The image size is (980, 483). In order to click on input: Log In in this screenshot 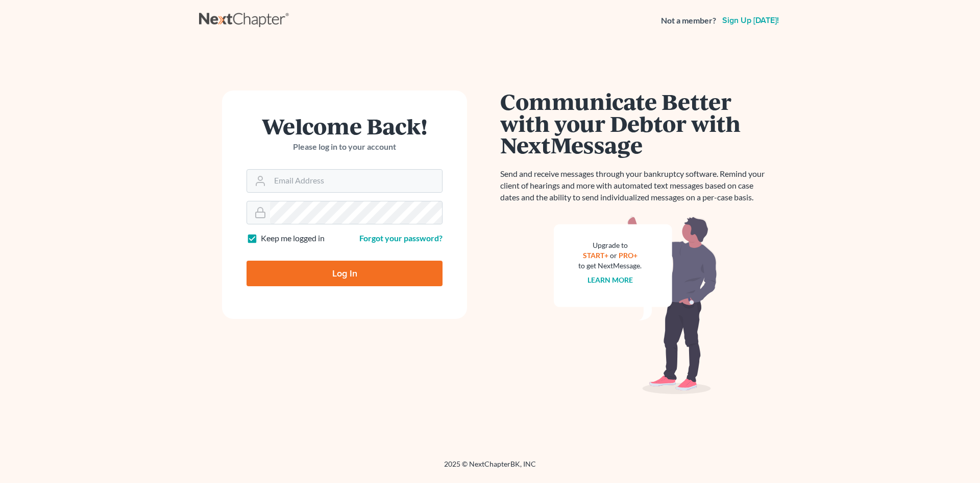, I will do `click(345, 273)`.